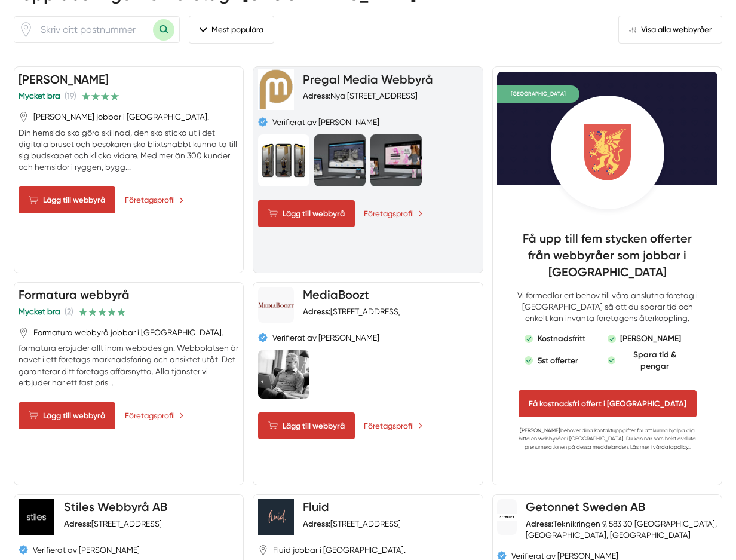 Image resolution: width=736 pixels, height=560 pixels. Describe the element at coordinates (69, 312) in the screenshot. I see `span: (2)` at that location.